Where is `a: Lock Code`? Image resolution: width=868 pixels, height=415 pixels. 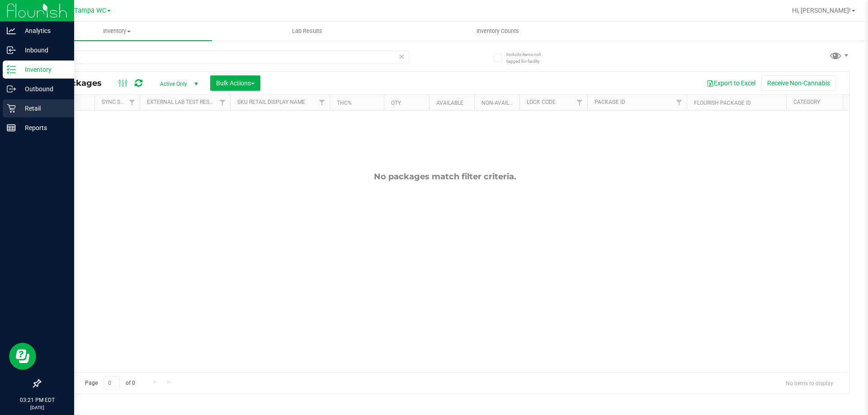 a: Lock Code is located at coordinates (541, 102).